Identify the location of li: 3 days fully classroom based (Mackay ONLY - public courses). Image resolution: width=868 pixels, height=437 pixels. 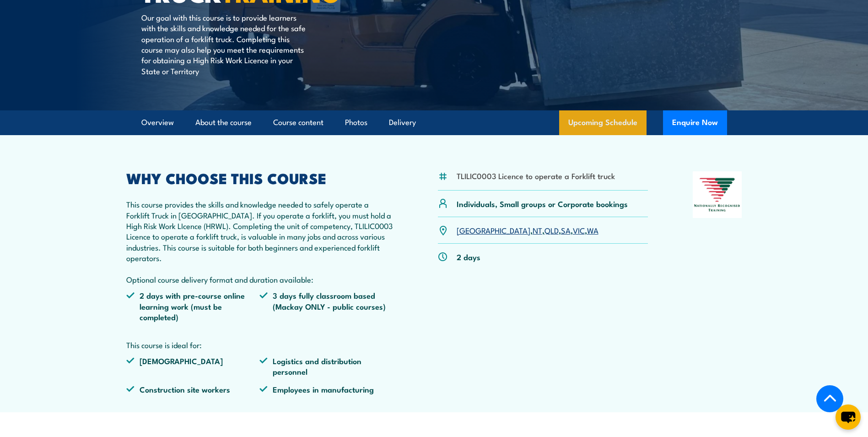
(326, 305).